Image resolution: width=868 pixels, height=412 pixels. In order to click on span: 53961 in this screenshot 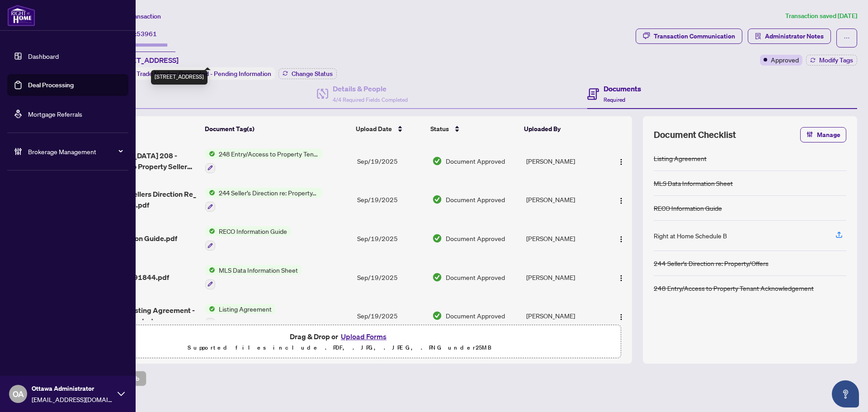, I will do `click(147, 34)`.